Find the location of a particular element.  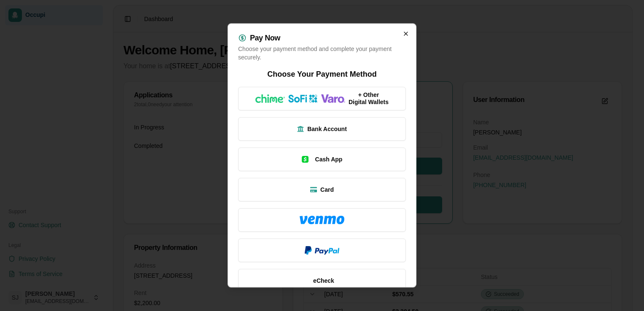

img: Chime logo is located at coordinates (270, 99).